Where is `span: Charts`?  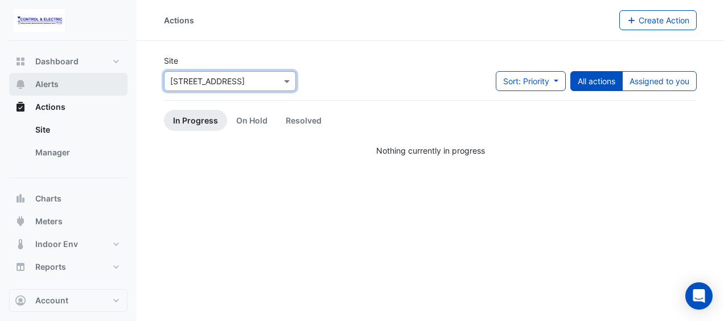 span: Charts is located at coordinates (48, 199).